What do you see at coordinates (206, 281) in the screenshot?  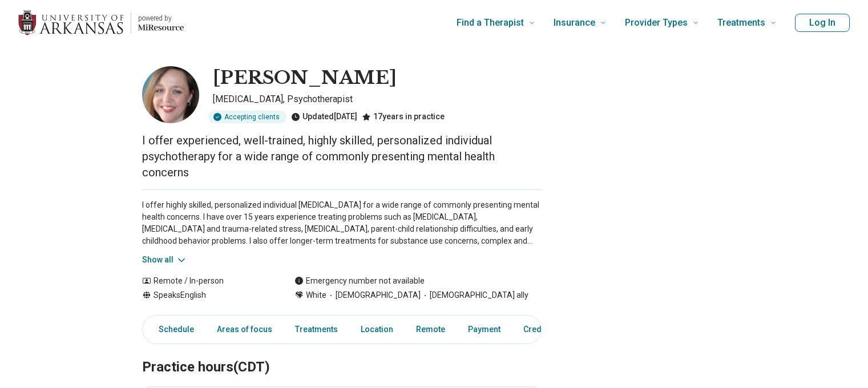 I see `div: Remote / In-person` at bounding box center [206, 281].